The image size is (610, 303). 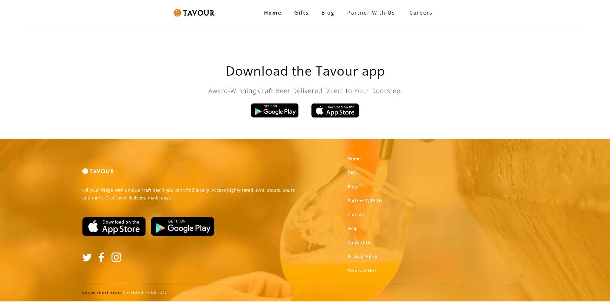 What do you see at coordinates (365, 201) in the screenshot?
I see `a: Partner With Us` at bounding box center [365, 201].